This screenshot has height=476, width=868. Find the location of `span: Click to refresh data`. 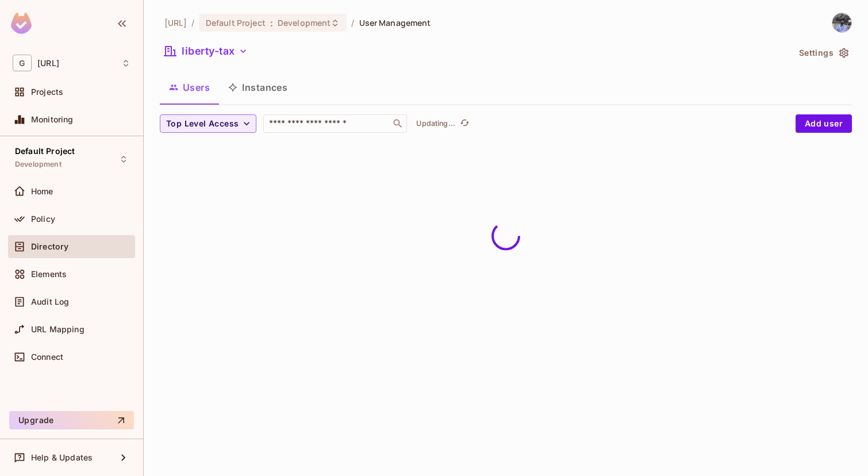

span: Click to refresh data is located at coordinates (463, 124).